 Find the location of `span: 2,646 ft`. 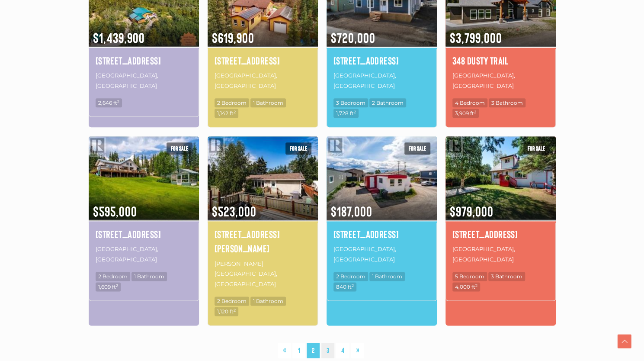

span: 2,646 ft is located at coordinates (108, 103).